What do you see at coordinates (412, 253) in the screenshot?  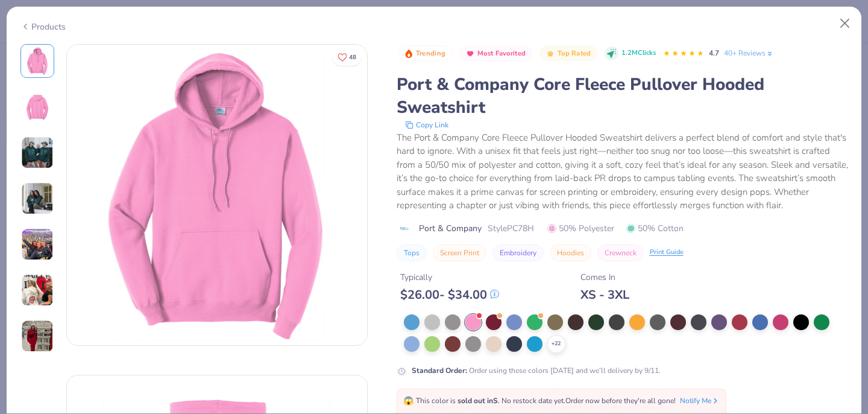 I see `button: Tops` at bounding box center [412, 253].